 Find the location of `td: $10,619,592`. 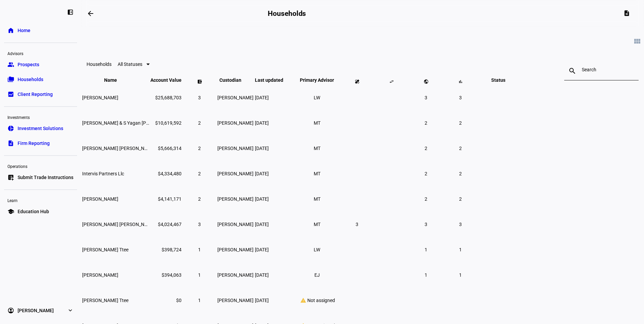

td: $10,619,592 is located at coordinates (166, 123).